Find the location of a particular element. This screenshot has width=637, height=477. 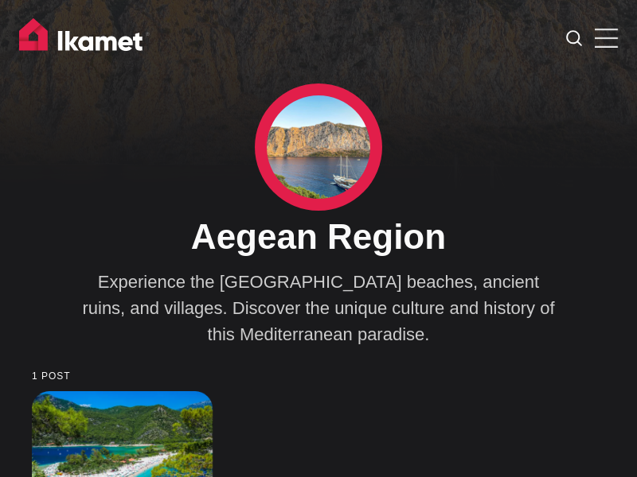

img: Ikamet home is located at coordinates (84, 38).